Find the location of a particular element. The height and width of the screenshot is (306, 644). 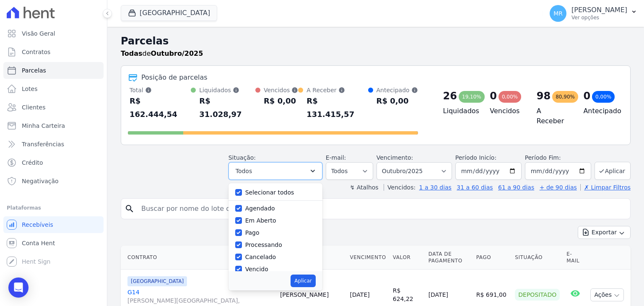

div: Plataformas is located at coordinates (53, 208).